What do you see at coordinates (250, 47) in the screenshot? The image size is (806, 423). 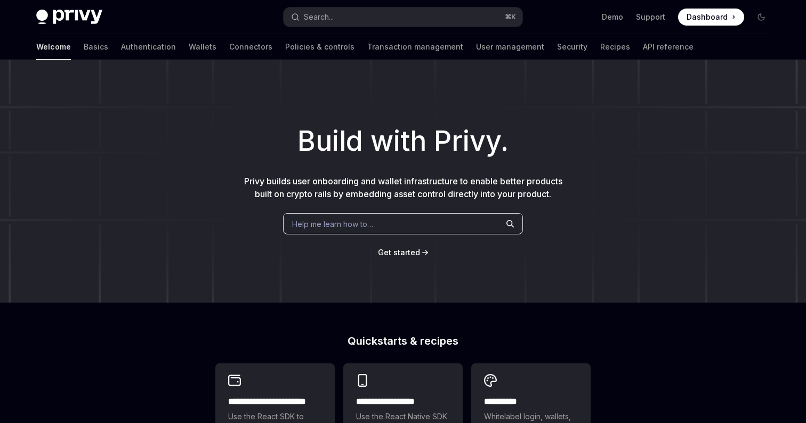 I see `a: Connectors` at bounding box center [250, 47].